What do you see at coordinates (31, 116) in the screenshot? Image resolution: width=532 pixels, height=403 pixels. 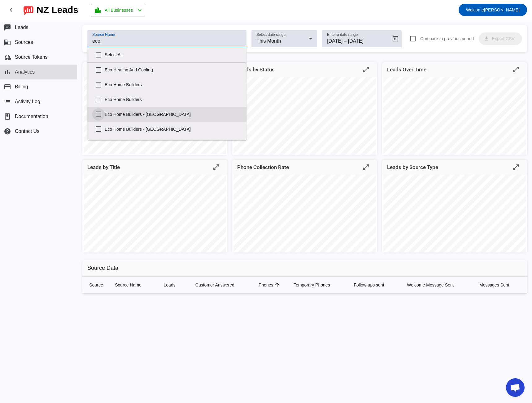 I see `span: Documentation` at bounding box center [31, 116].